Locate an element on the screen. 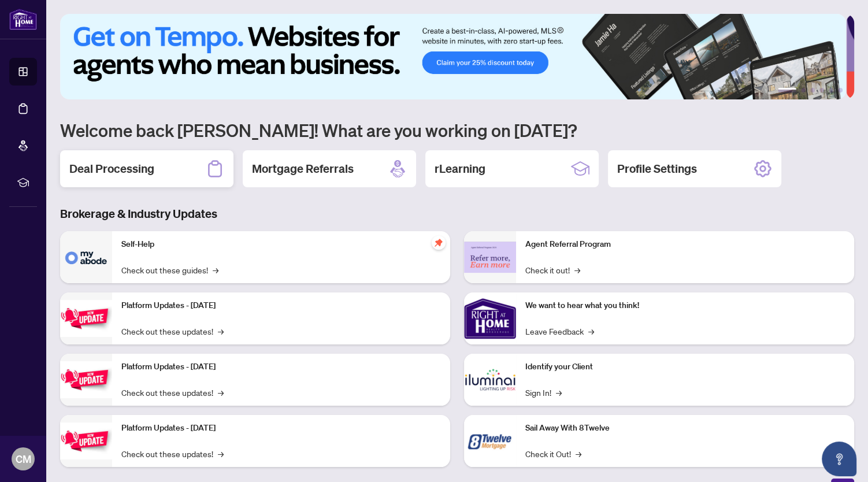 Image resolution: width=868 pixels, height=482 pixels. img: Identify your Client is located at coordinates (490, 380).